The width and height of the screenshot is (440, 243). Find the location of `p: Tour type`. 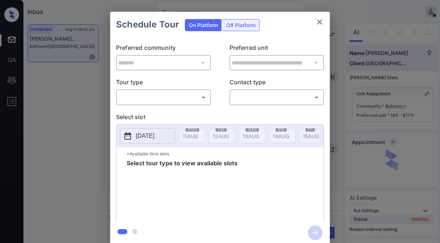

p: Tour type is located at coordinates (163, 83).